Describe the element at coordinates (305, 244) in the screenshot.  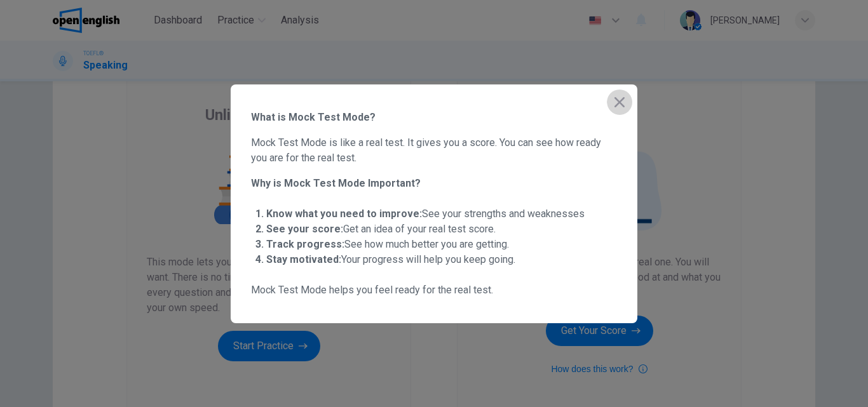
I see `strong: Track progress:` at that location.